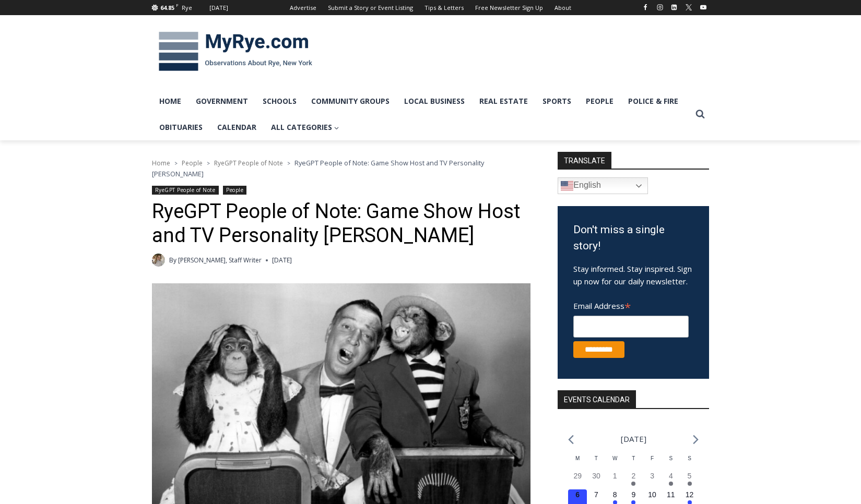  I want to click on a: Obituaries, so click(181, 127).